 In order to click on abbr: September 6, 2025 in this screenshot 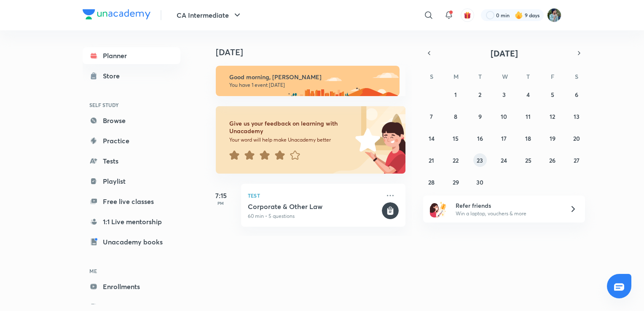, I will do `click(577, 94)`.